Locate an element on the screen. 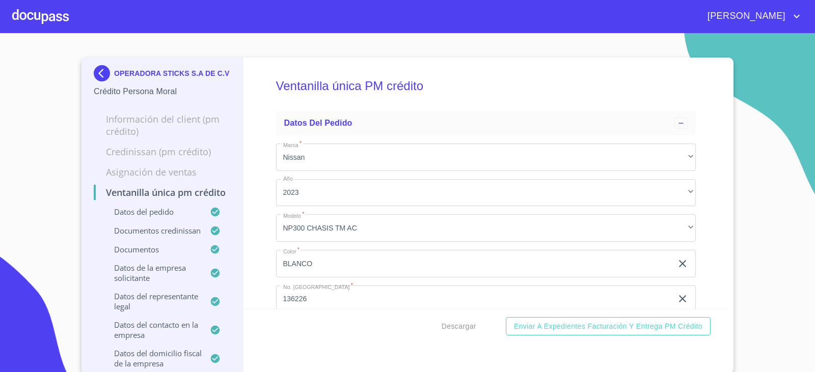 The width and height of the screenshot is (815, 372). p: Datos del domicilio fiscal de la empresa is located at coordinates (152, 359).